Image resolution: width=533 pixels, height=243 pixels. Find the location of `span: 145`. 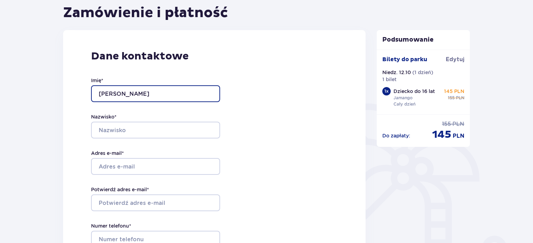

span: 145 is located at coordinates (442, 134).